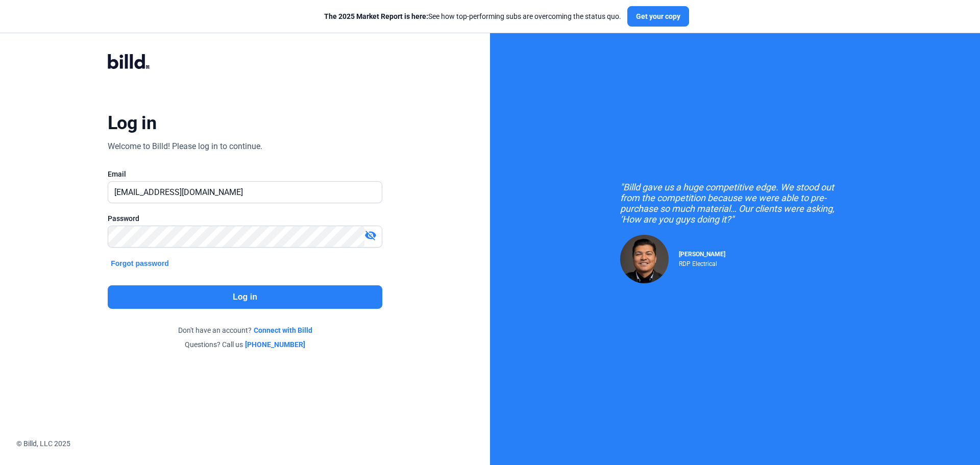 Image resolution: width=980 pixels, height=465 pixels. Describe the element at coordinates (377, 16) in the screenshot. I see `span: The 2025 Market Report is here:` at that location.